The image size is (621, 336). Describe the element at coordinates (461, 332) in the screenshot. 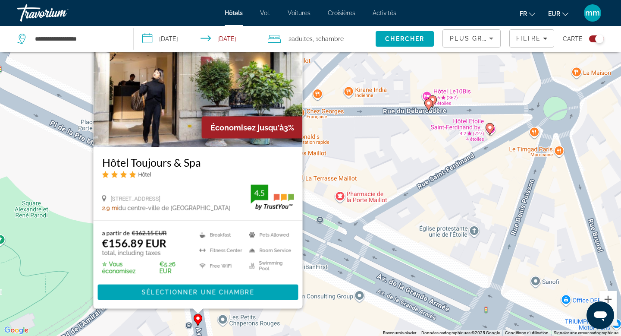

I see `span: Données cartographiques ©2025 Google` at that location.